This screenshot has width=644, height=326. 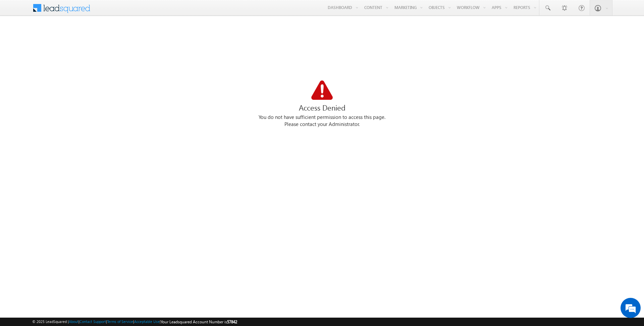 I want to click on div: You do not have sufficient permission to access this page., so click(x=322, y=117).